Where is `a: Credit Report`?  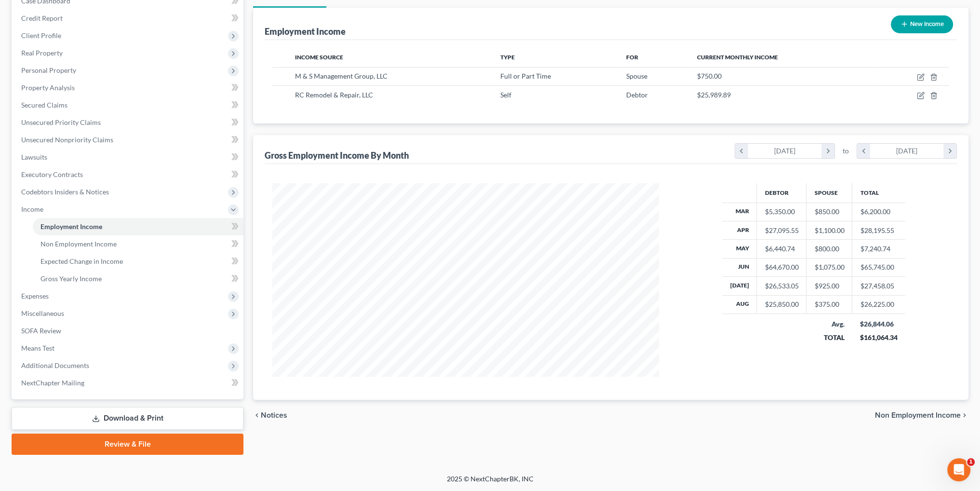
a: Credit Report is located at coordinates (128, 18).